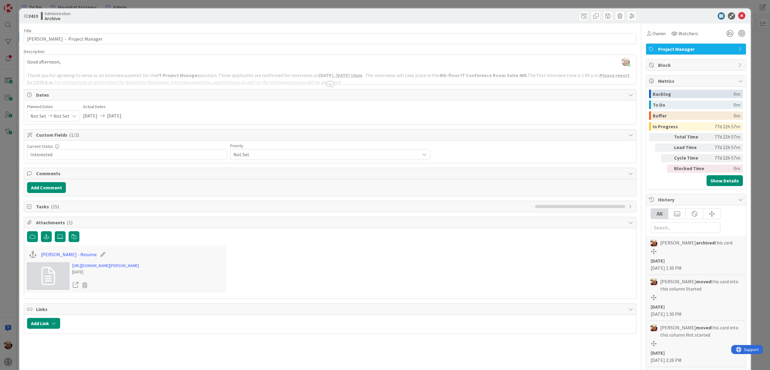  I want to click on span: Custom Fields, so click(331, 135).